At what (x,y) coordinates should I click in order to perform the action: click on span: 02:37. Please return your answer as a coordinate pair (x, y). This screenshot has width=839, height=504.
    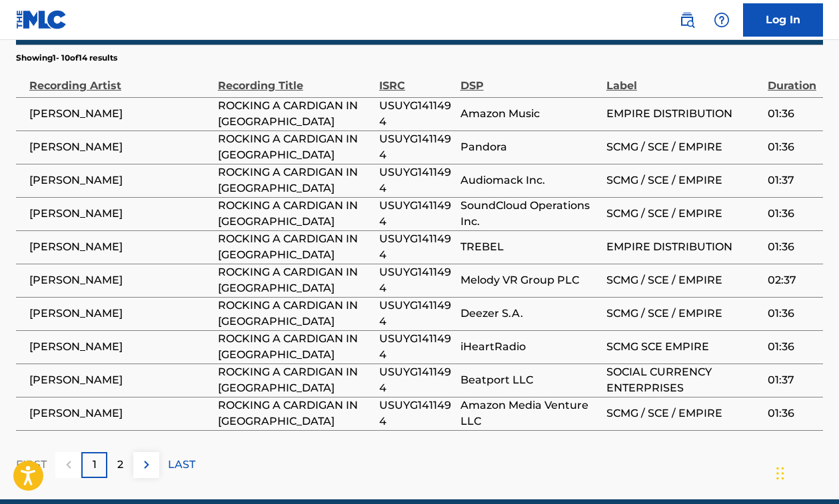
    Looking at the image, I should click on (792, 280).